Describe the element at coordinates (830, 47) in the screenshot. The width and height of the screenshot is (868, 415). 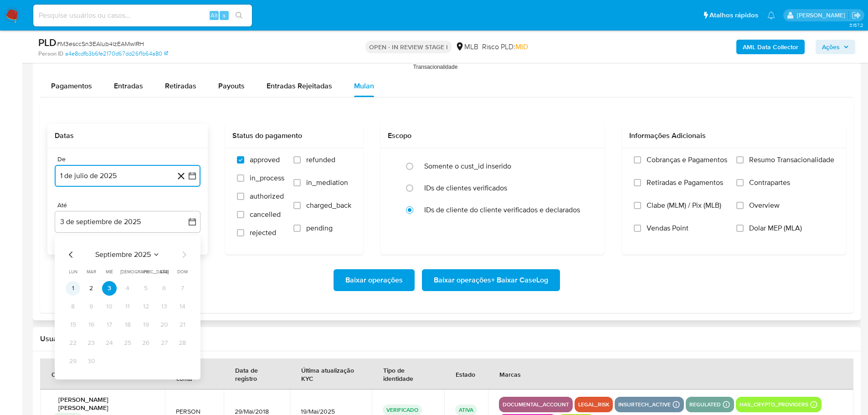
I see `span: Ações` at that location.